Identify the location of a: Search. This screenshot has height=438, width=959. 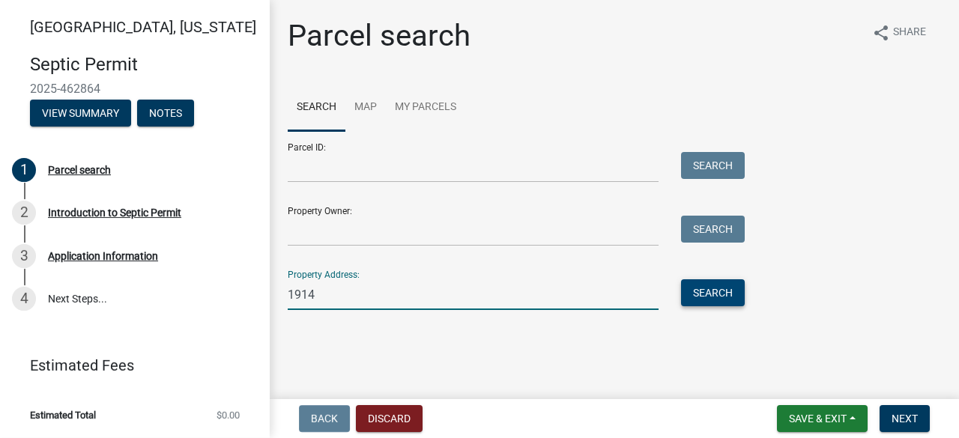
(316, 108).